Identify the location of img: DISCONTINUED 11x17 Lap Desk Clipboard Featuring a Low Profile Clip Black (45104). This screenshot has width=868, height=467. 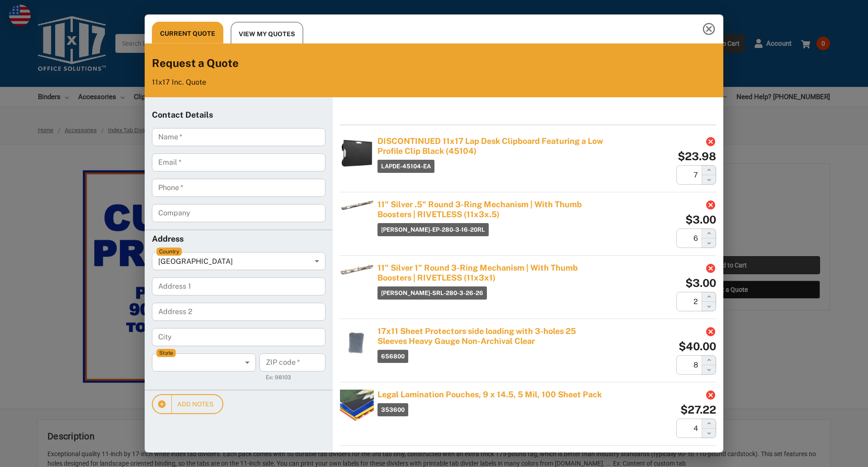
(356, 153).